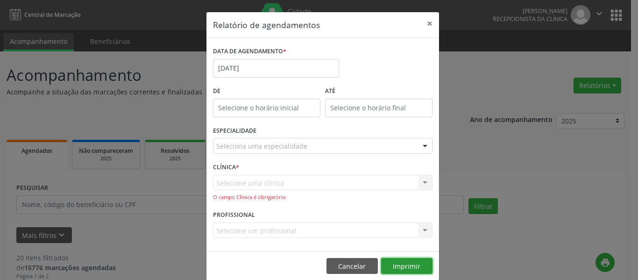 The image size is (638, 280). Describe the element at coordinates (323, 197) in the screenshot. I see `div: O campo Clínica é obrigatório` at that location.